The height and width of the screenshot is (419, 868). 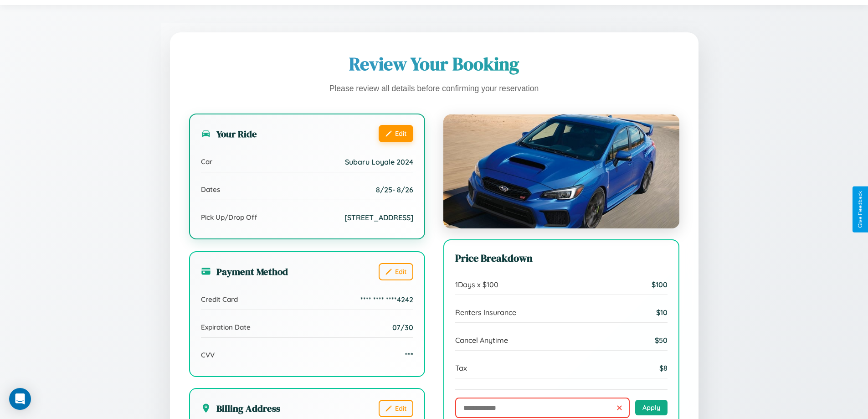 What do you see at coordinates (660, 284) in the screenshot?
I see `span: $ 100` at bounding box center [660, 284].